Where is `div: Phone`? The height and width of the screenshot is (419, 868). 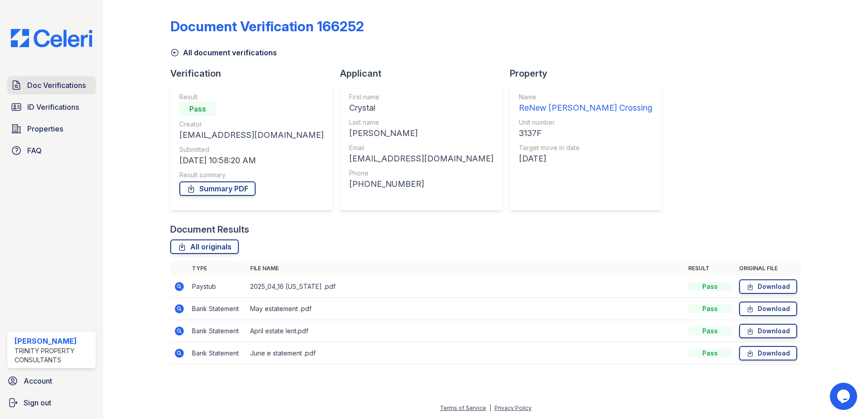 div: Phone is located at coordinates (421, 174).